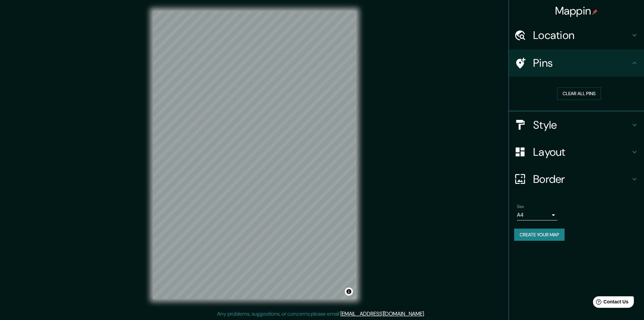 This screenshot has width=644, height=320. What do you see at coordinates (576, 179) in the screenshot?
I see `div: Border` at bounding box center [576, 179].